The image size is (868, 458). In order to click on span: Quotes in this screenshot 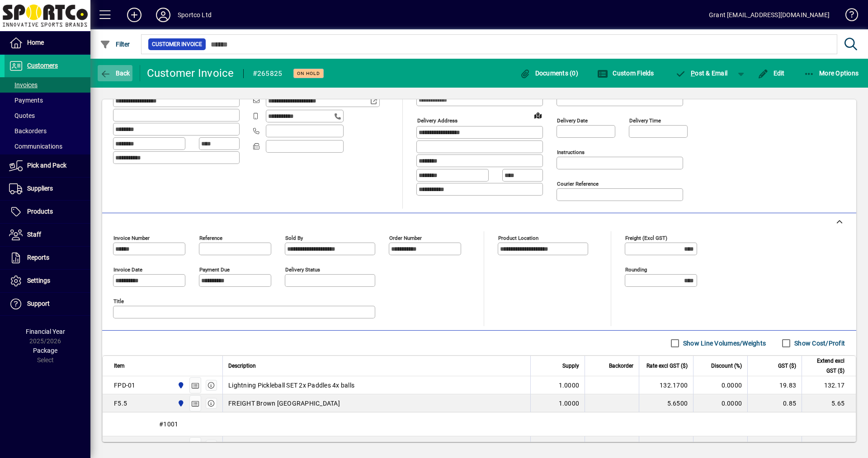, I will do `click(21, 115)`.